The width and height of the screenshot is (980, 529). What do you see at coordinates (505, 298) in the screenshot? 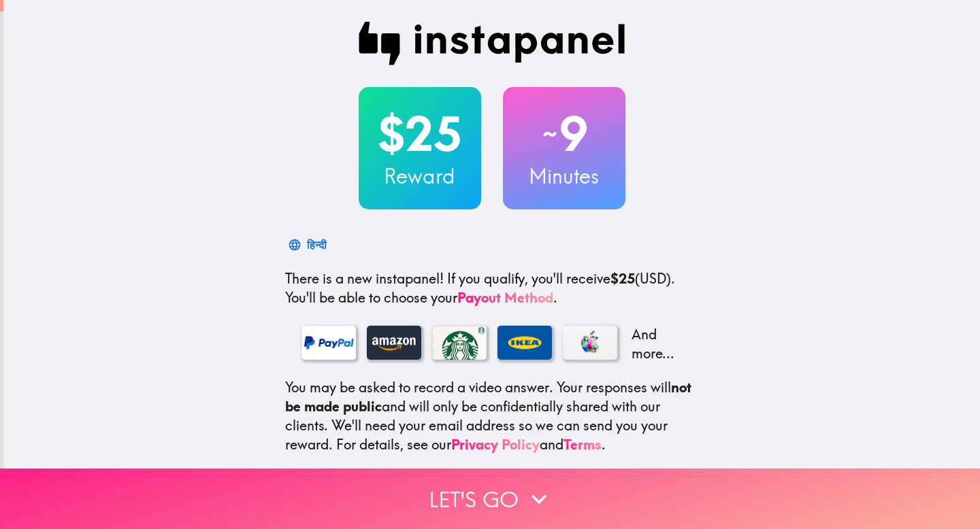
I see `a: Payout Method` at bounding box center [505, 298].